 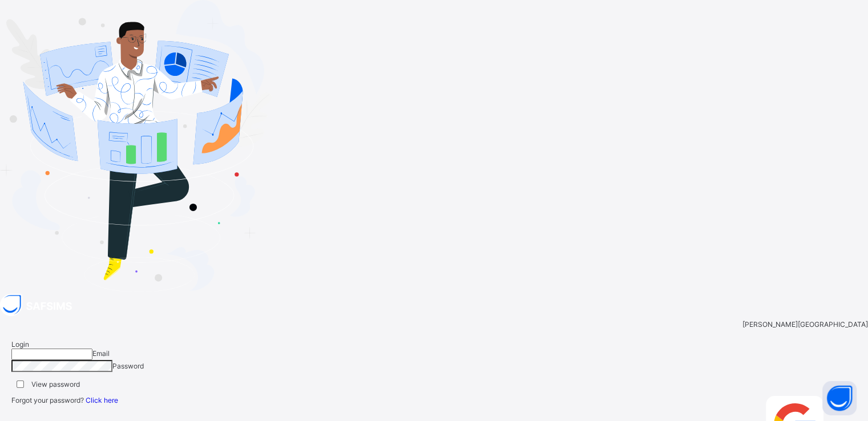 I want to click on span: Login, so click(x=20, y=344).